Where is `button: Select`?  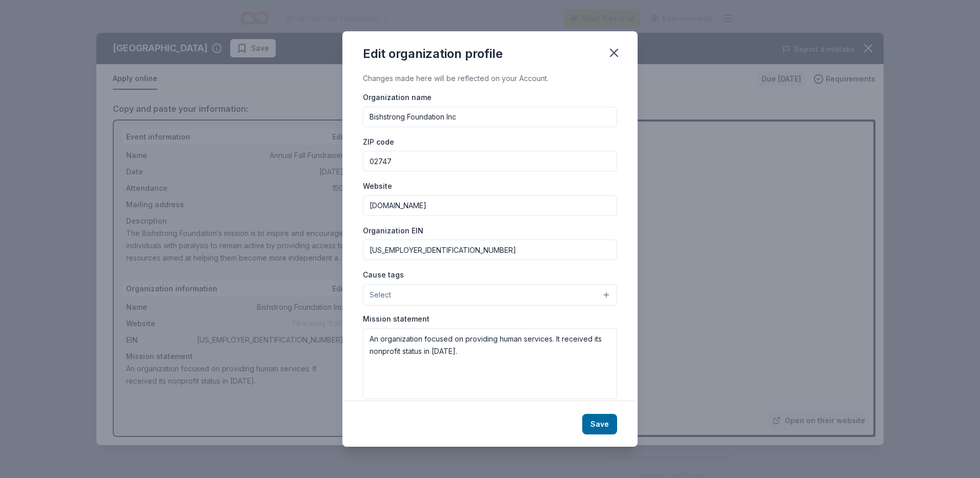
button: Select is located at coordinates (490, 295).